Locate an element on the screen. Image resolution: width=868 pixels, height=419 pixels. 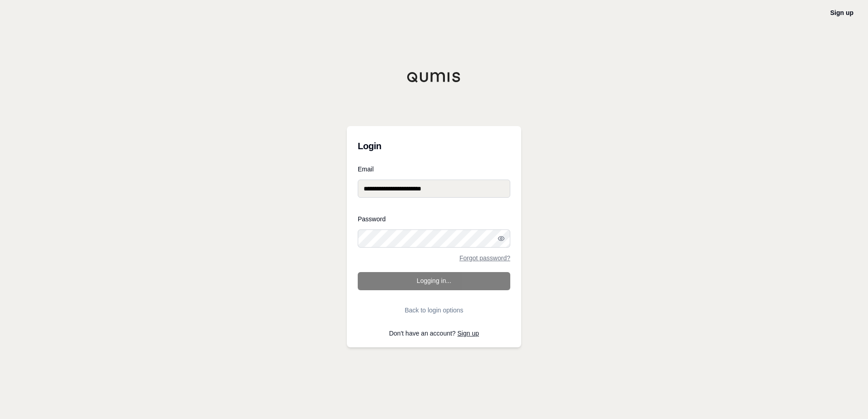
h3: Login is located at coordinates (434, 146).